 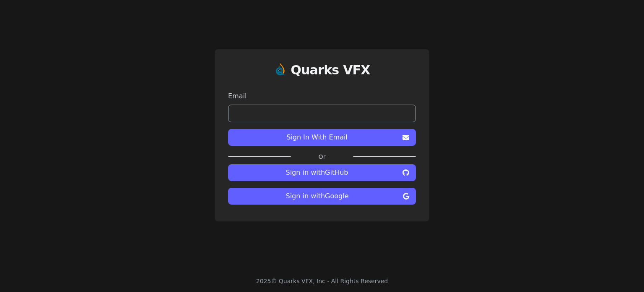 What do you see at coordinates (322, 173) in the screenshot?
I see `button: Sign in withGitHub` at bounding box center [322, 173].